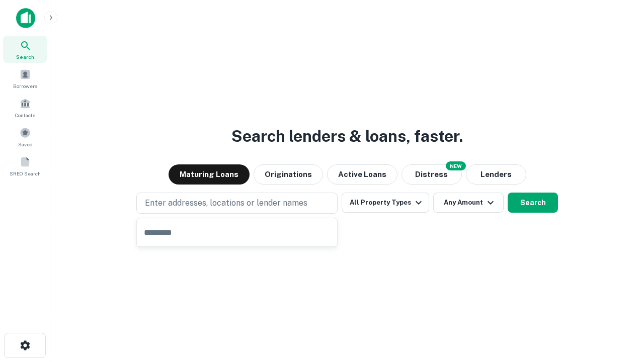 The width and height of the screenshot is (644, 362). What do you see at coordinates (25, 108) in the screenshot?
I see `a: Contacts` at bounding box center [25, 108].